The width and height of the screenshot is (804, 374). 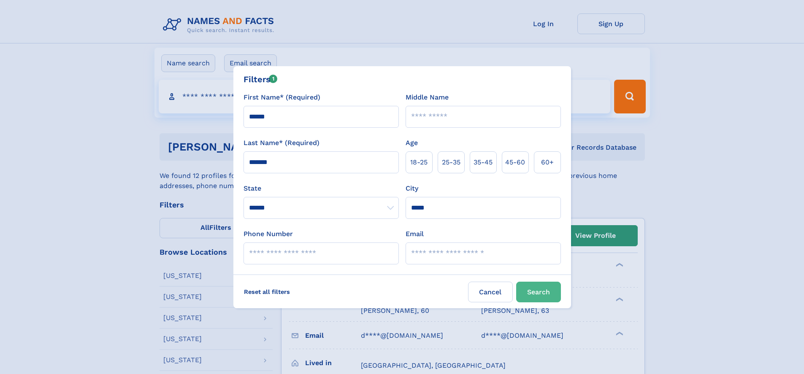 What do you see at coordinates (515, 163) in the screenshot?
I see `span: 45‑60` at bounding box center [515, 163].